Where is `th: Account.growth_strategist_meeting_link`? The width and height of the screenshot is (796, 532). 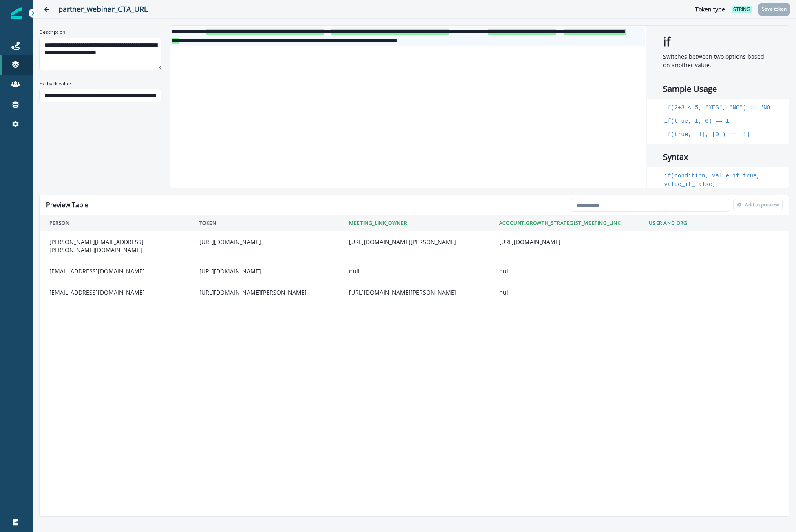 th: Account.growth_strategist_meeting_link is located at coordinates (565, 223).